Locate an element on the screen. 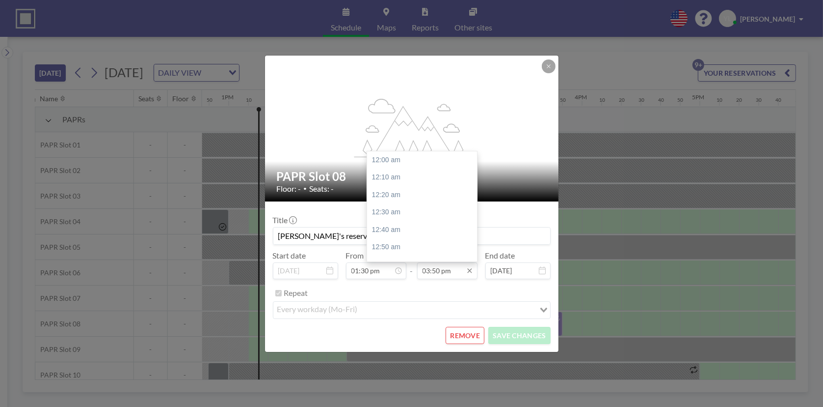  label: Title is located at coordinates (284, 220).